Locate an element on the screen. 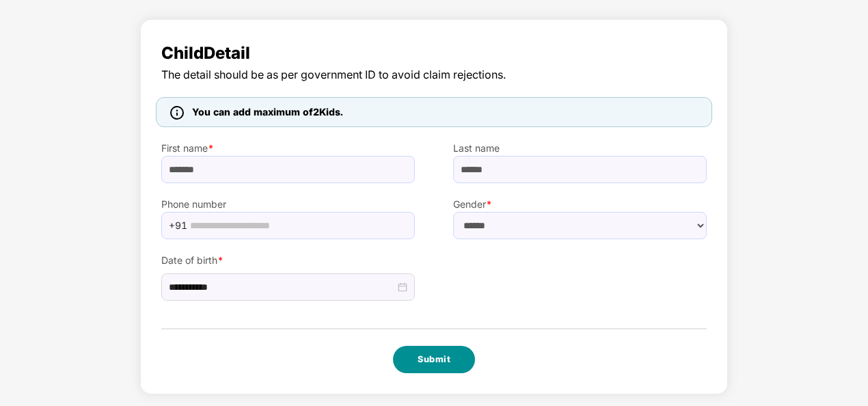  button: Submit is located at coordinates (434, 360).